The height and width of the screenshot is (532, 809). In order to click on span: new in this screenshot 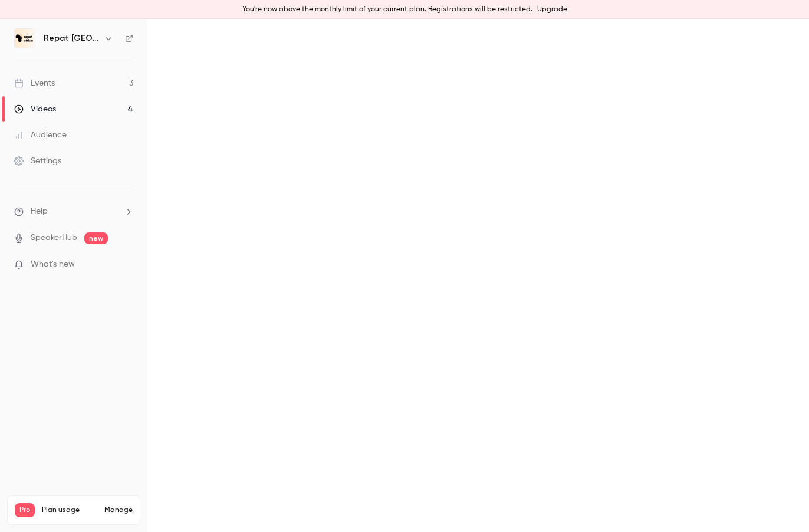, I will do `click(96, 238)`.